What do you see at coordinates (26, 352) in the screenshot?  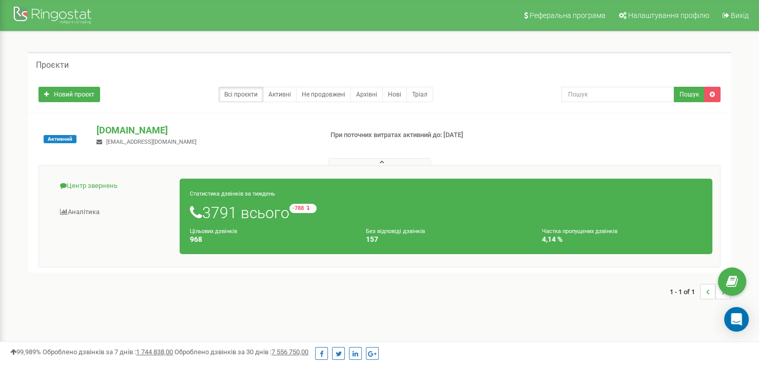 I see `span: 99,989%` at bounding box center [26, 352].